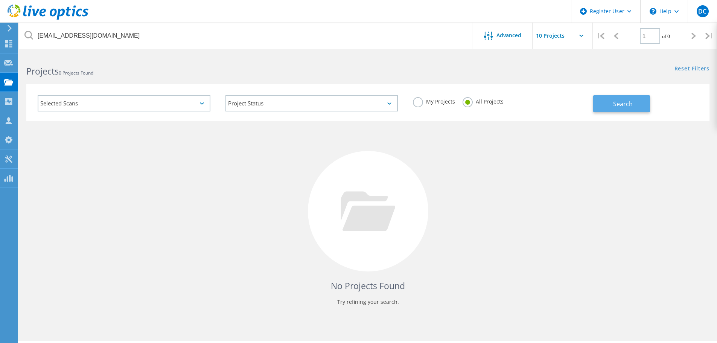 The width and height of the screenshot is (717, 343). I want to click on p: Try refining your search., so click(368, 302).